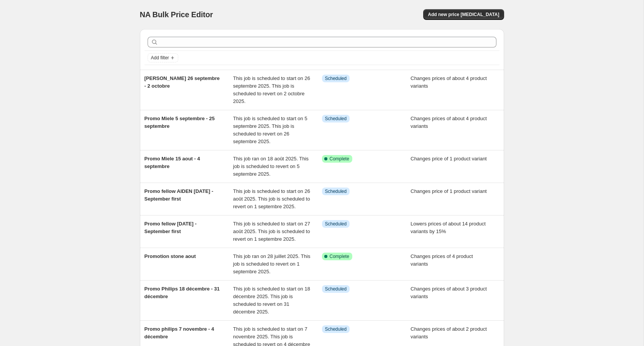 The width and height of the screenshot is (644, 346). I want to click on span: Promo philips 7 novembre - 4 décembre, so click(179, 332).